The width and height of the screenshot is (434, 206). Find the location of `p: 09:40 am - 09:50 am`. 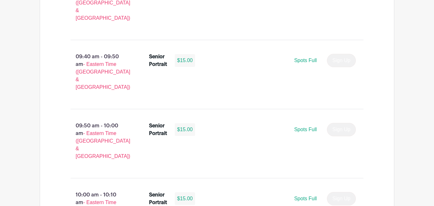

p: 09:40 am - 09:50 am is located at coordinates (100, 72).